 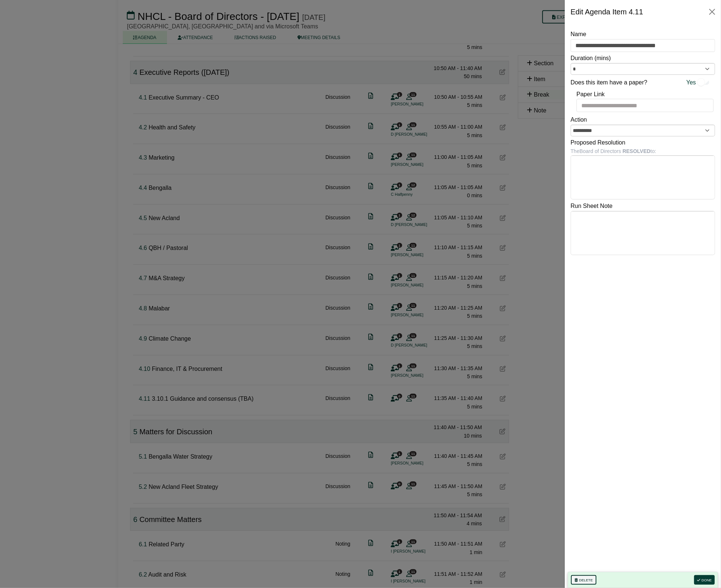 I want to click on label: Proposed Resolution, so click(x=599, y=142).